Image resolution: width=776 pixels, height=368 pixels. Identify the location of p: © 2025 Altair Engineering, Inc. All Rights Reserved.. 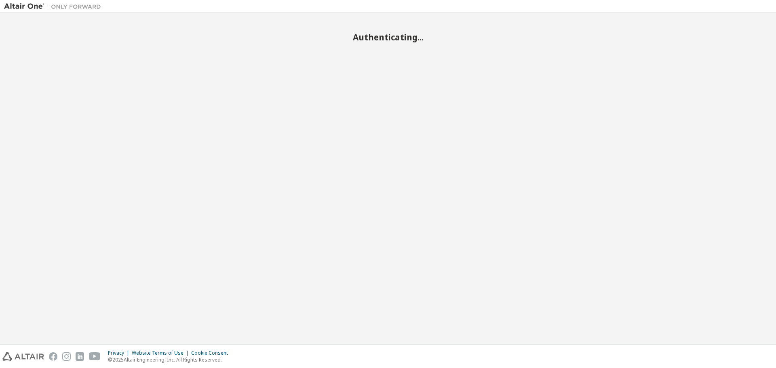
(170, 360).